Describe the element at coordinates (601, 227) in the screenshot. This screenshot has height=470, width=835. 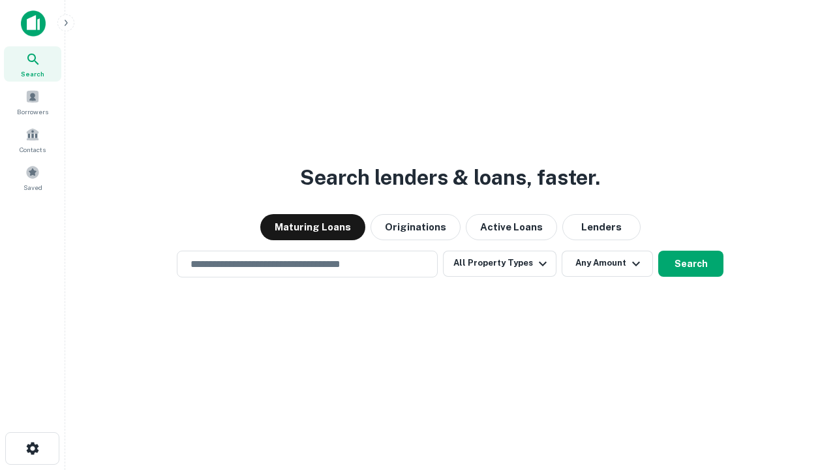
I see `button: Lenders` at that location.